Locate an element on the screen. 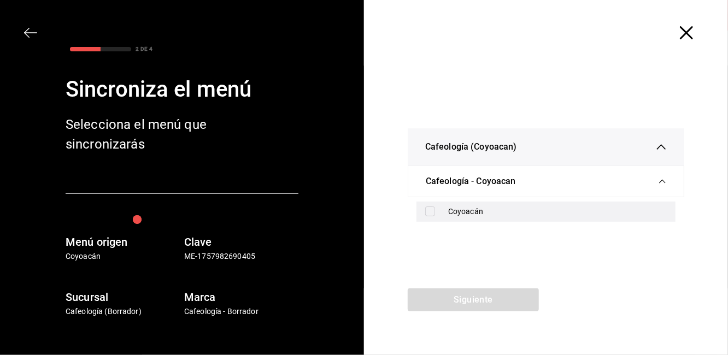 Image resolution: width=728 pixels, height=355 pixels. div: Coyoacán is located at coordinates (557, 212).